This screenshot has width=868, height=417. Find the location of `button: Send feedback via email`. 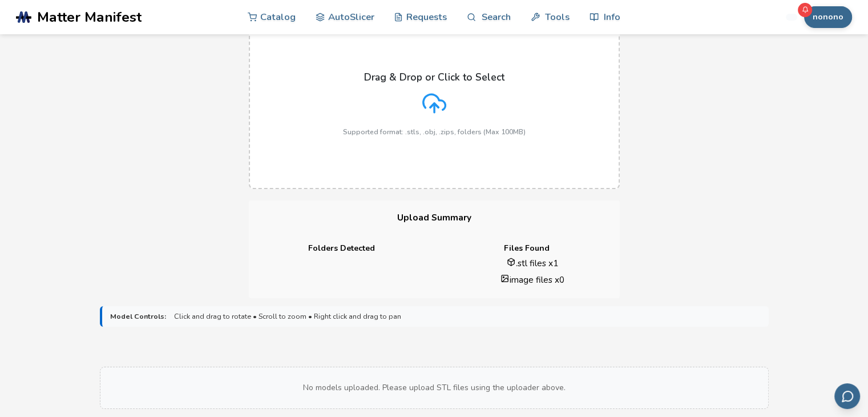

button: Send feedback via email is located at coordinates (847, 396).